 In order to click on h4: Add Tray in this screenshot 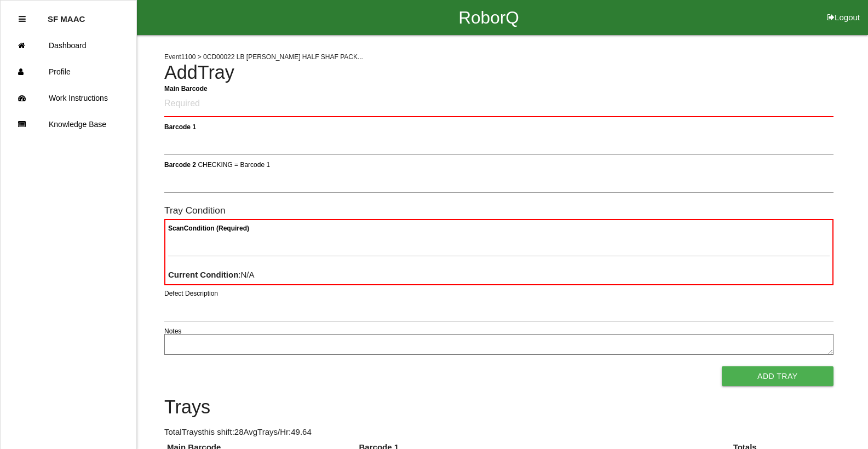, I will do `click(499, 73)`.